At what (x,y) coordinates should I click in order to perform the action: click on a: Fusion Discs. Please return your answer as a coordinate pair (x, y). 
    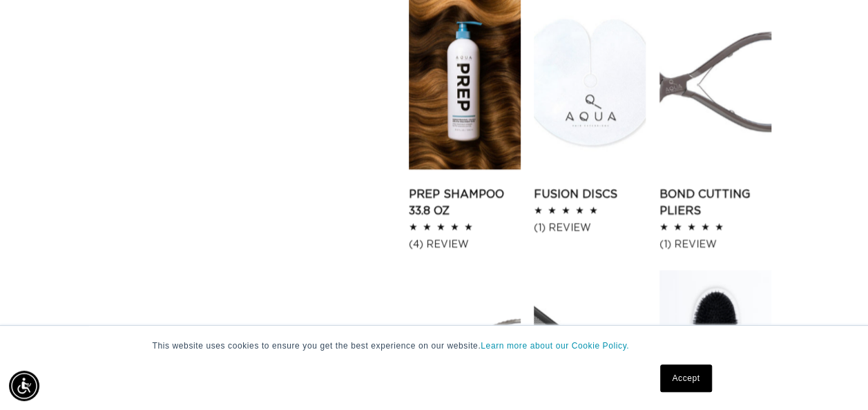
    Looking at the image, I should click on (590, 195).